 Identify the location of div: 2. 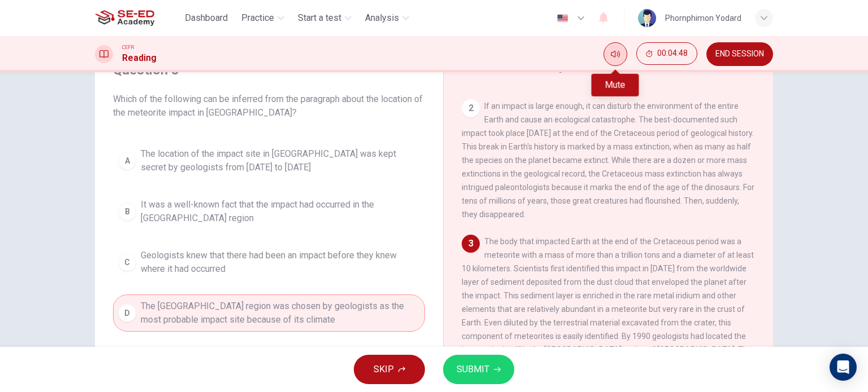
(471, 108).